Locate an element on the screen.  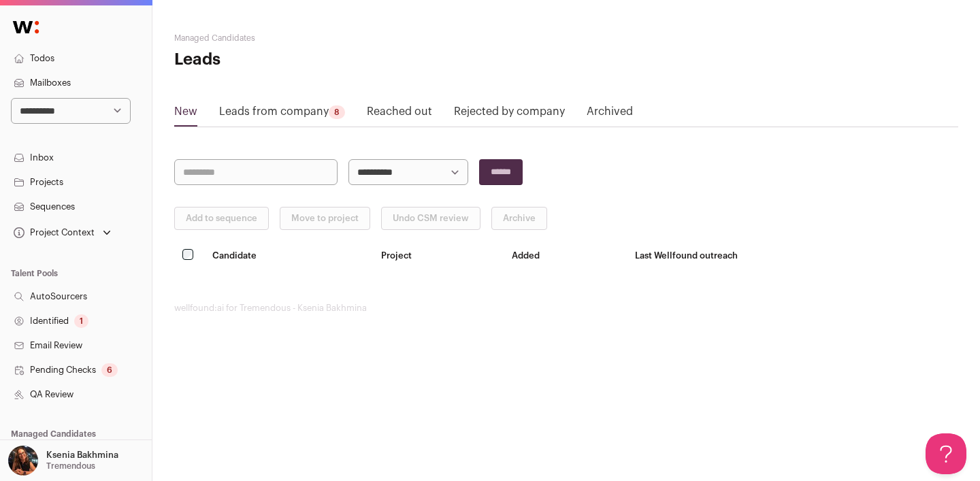
a: Rejected by company is located at coordinates (509, 114).